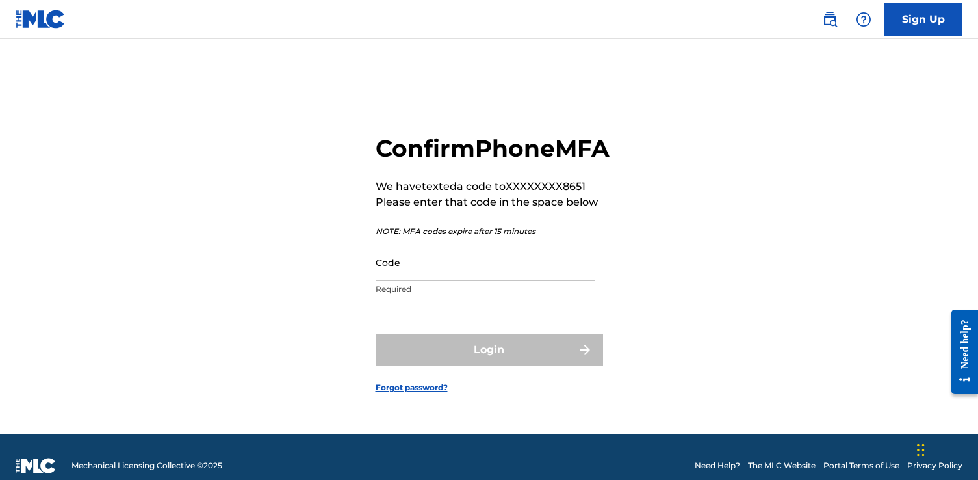 The image size is (978, 480). I want to click on a: Sign Up, so click(924, 20).